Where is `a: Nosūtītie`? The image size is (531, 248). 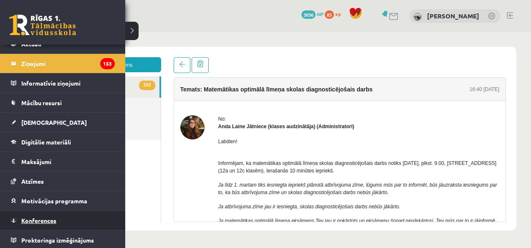 a: Nosūtītie is located at coordinates (76, 76).